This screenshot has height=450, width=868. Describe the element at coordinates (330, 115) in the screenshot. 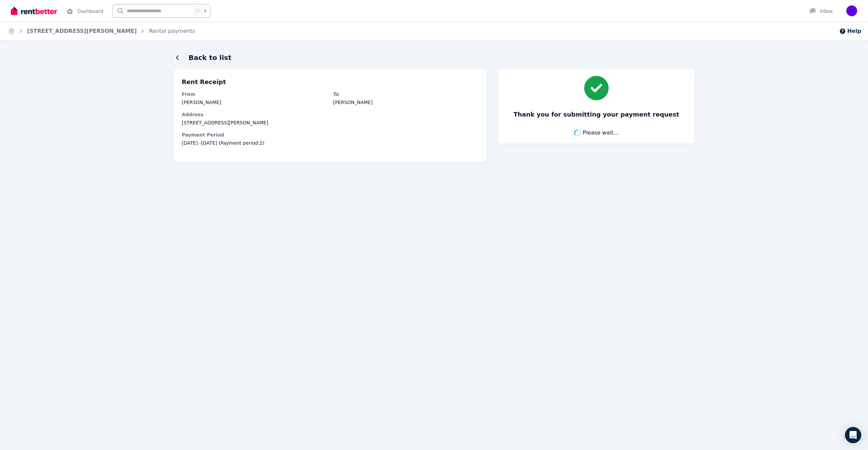

I see `dt: Address` at that location.